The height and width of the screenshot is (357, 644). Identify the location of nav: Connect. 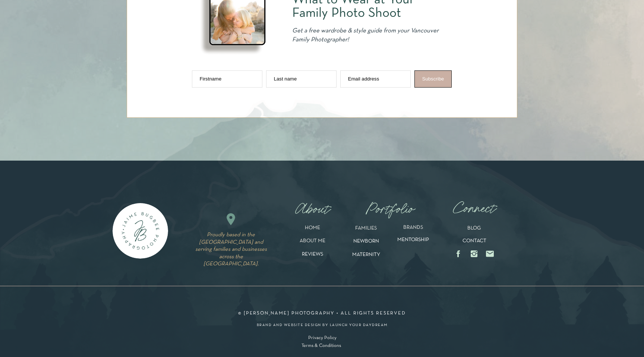
(474, 206).